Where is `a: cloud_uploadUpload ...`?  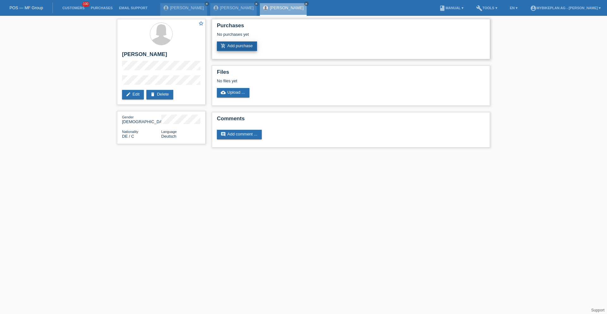
a: cloud_uploadUpload ... is located at coordinates (233, 93).